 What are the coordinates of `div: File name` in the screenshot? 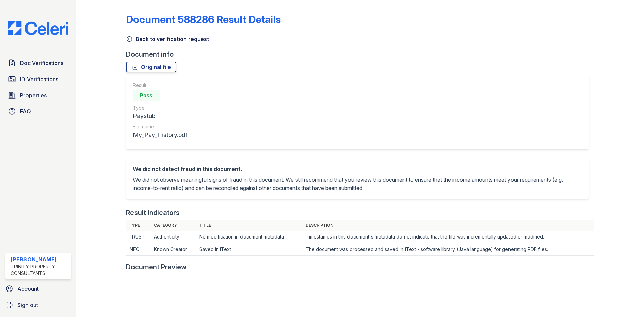 It's located at (160, 127).